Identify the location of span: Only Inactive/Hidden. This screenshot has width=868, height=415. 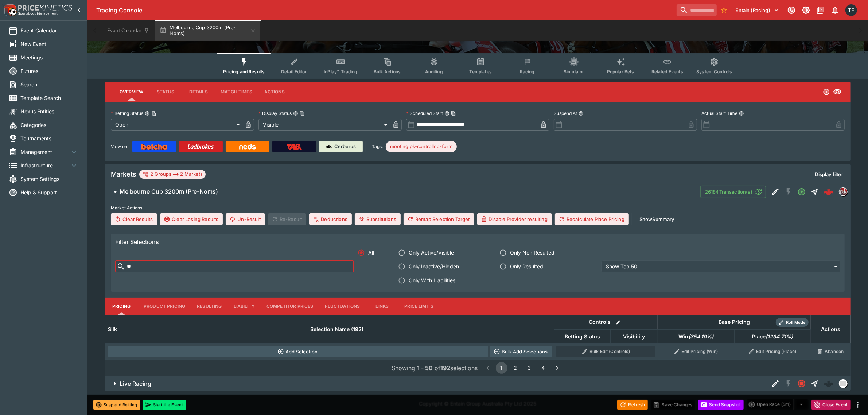
(434, 266).